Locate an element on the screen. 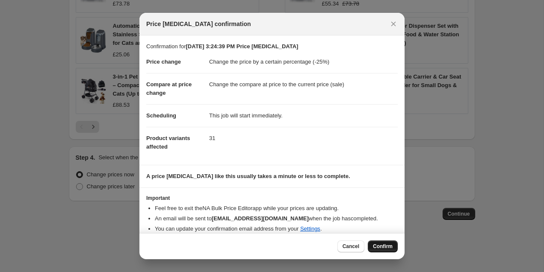  button: Cancel is located at coordinates (351, 247).